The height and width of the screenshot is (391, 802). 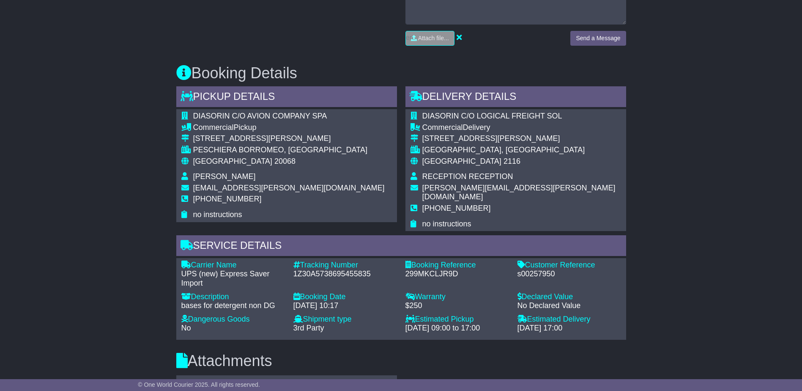 I want to click on div: Booking Reference, so click(x=457, y=265).